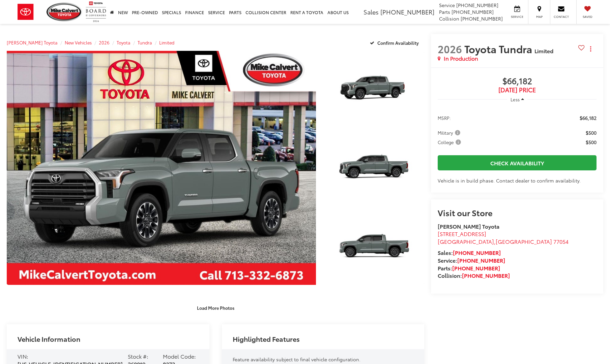 The width and height of the screenshot is (610, 364). What do you see at coordinates (518, 100) in the screenshot?
I see `button: Less` at bounding box center [518, 100].